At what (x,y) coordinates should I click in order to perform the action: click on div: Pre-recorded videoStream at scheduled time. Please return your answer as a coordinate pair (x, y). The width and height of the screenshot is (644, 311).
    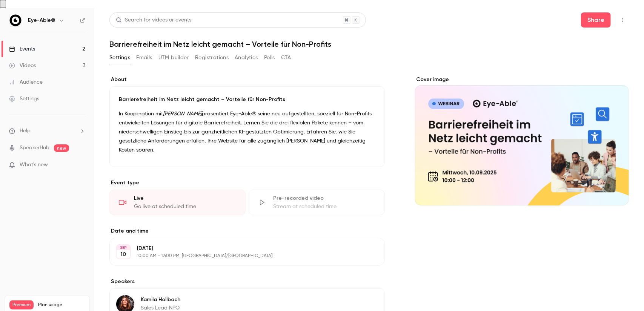
    Looking at the image, I should click on (317, 203).